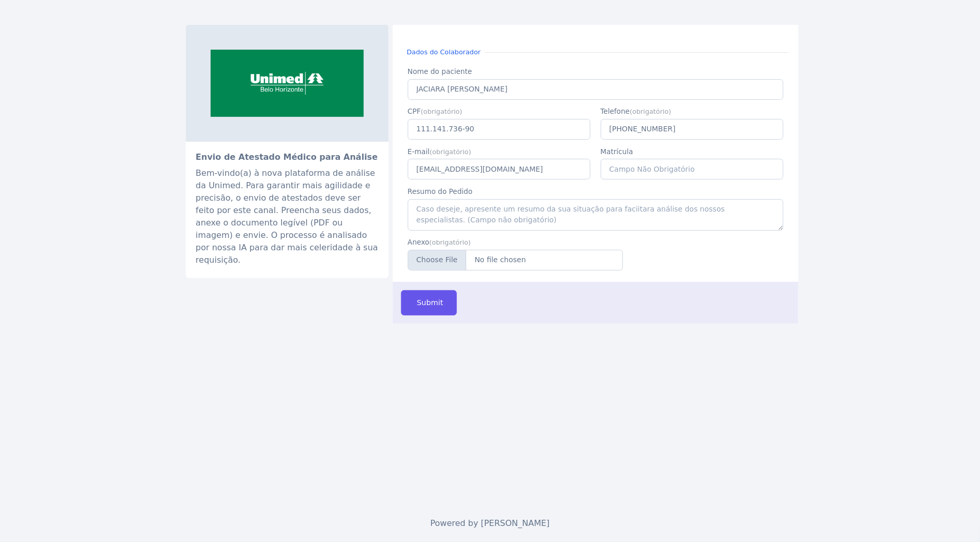  Describe the element at coordinates (596, 71) in the screenshot. I see `label: Nome do paciente` at that location.